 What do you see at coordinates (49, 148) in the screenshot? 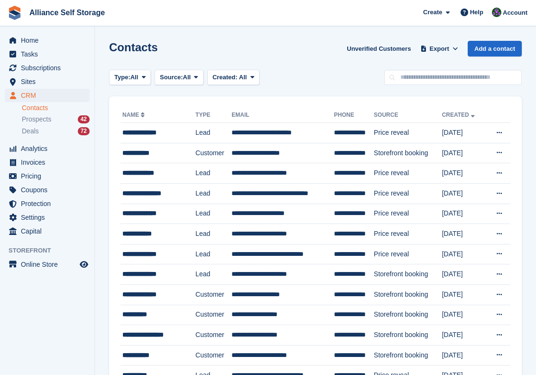
I see `span: Analytics` at bounding box center [49, 148].